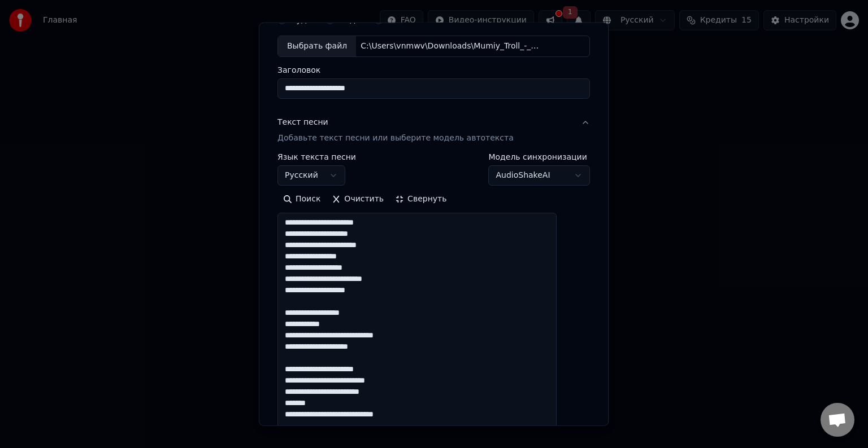  What do you see at coordinates (316, 157) in the screenshot?
I see `label: Язык текста песни` at bounding box center [316, 157].